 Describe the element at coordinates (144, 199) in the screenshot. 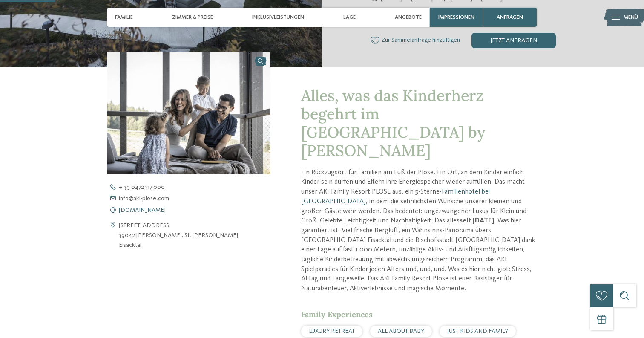

I see `span: info@ aki-plose. com` at that location.